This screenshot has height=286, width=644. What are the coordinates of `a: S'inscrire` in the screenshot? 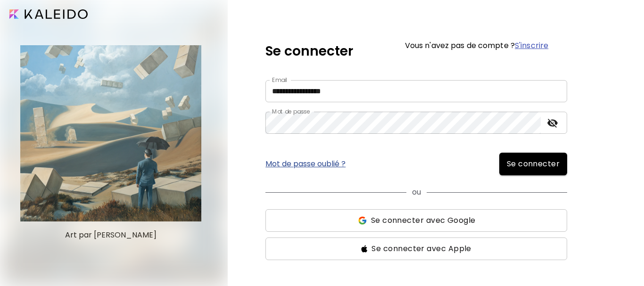 It's located at (531, 45).